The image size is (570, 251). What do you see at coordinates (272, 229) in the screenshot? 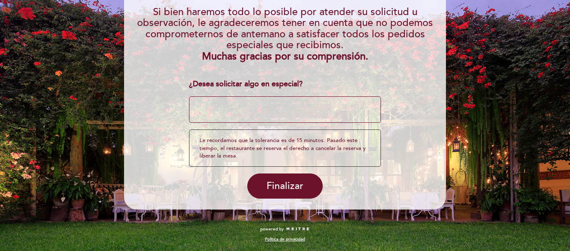
I see `span: powered by` at bounding box center [272, 229].